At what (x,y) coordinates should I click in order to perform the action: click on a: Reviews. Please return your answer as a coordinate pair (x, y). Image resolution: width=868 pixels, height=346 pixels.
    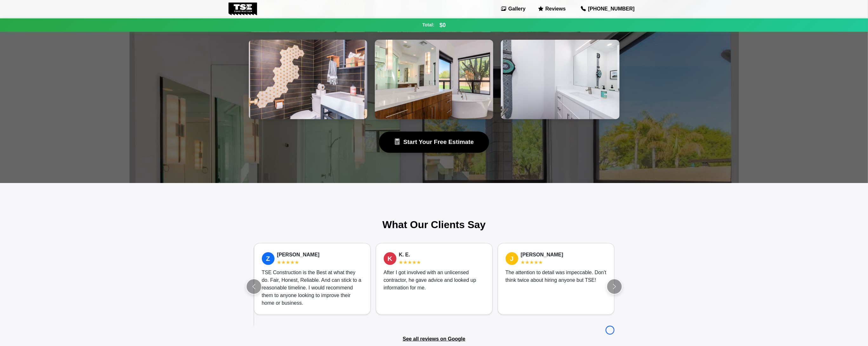
    Looking at the image, I should click on (552, 9).